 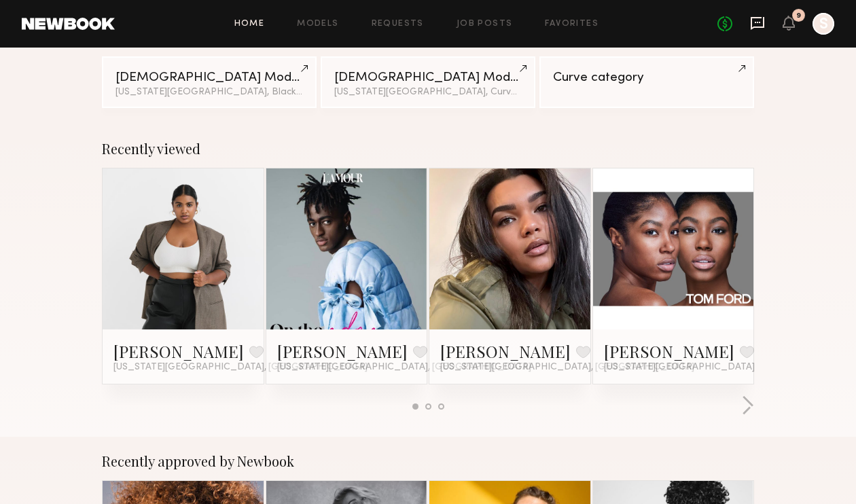 I want to click on a: Home, so click(x=249, y=24).